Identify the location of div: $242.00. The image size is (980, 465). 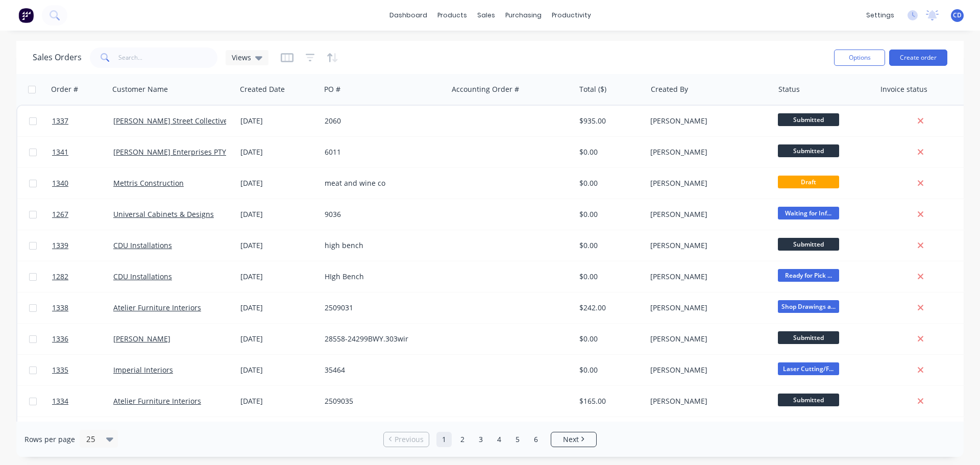
(609, 308).